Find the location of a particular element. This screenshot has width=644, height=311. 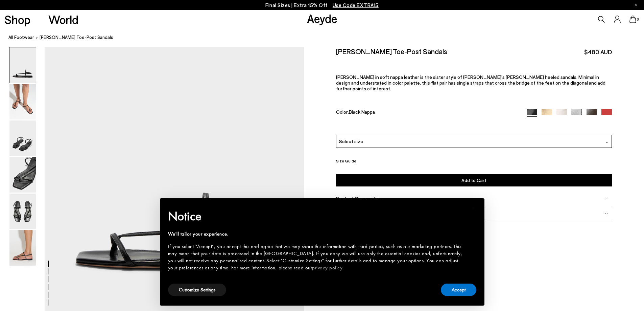

nav: breadcrumb is located at coordinates (326, 38).